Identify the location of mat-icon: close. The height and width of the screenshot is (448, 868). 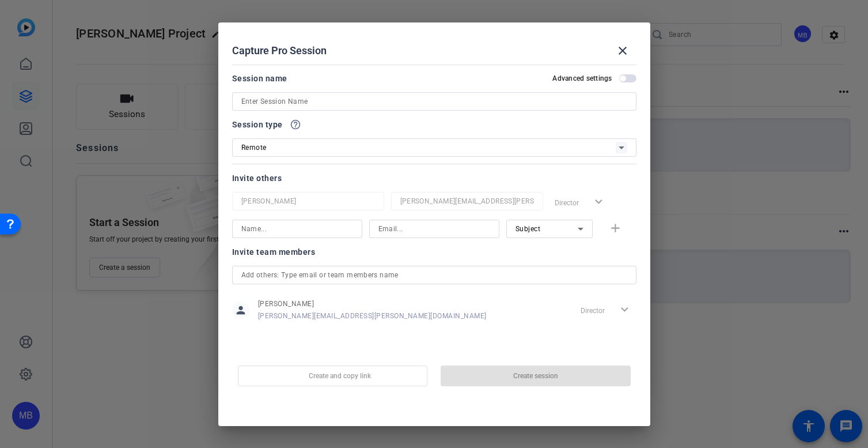
(623, 51).